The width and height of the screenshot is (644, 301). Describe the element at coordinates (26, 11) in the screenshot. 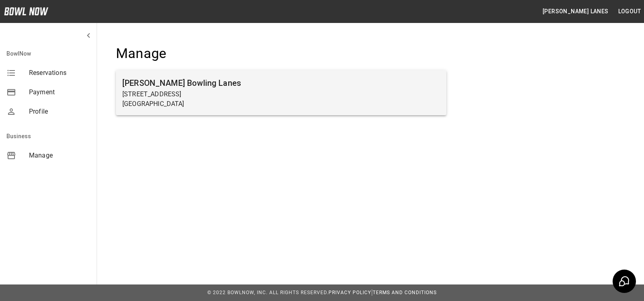

I see `img: logo` at that location.